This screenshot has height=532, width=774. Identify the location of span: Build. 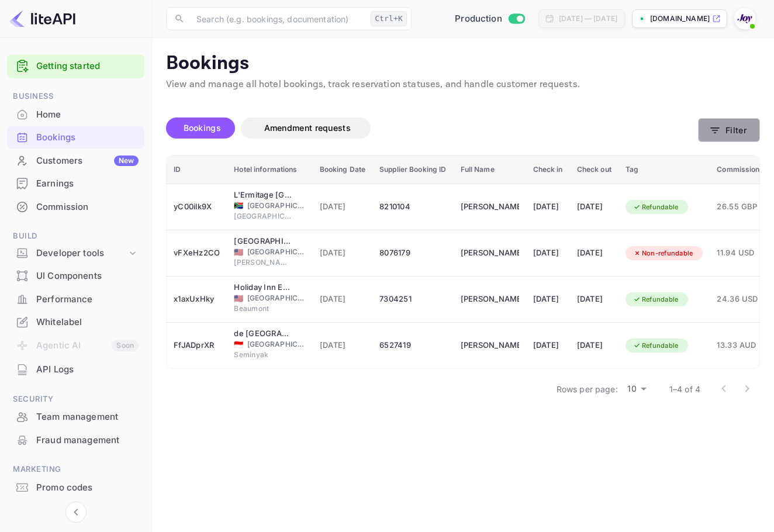
(75, 236).